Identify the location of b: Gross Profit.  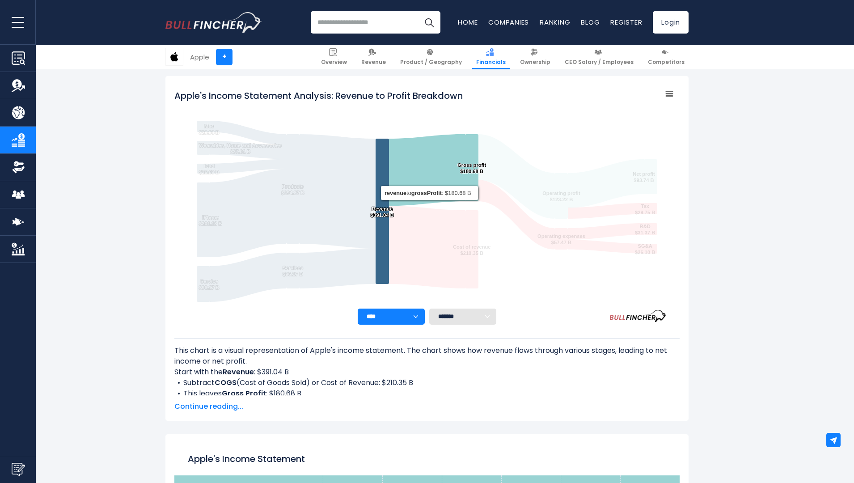
(244, 393).